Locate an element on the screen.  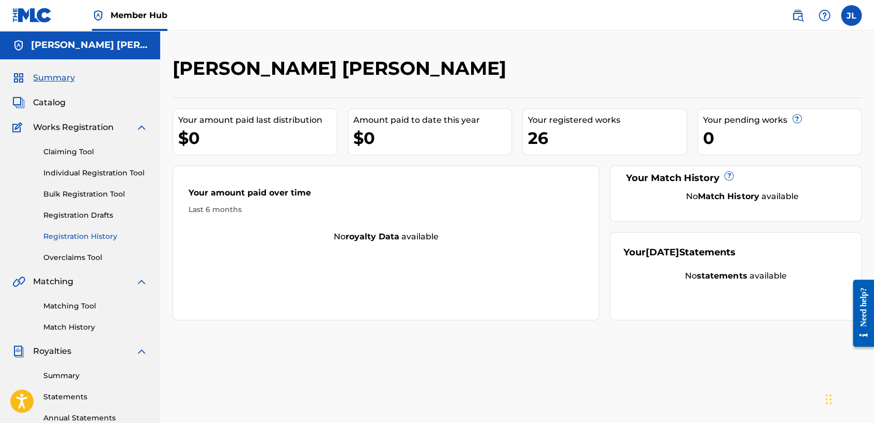
img: Top Rightsholder is located at coordinates (98, 15).